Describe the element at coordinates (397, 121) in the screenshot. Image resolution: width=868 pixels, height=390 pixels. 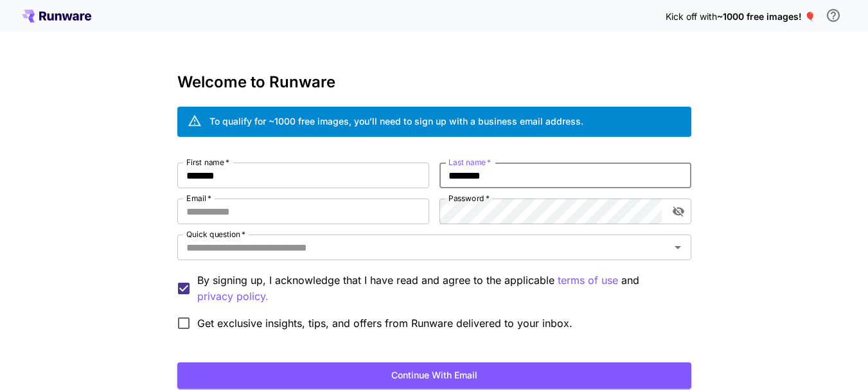
I see `div: To qualify for ~1000 free images, you’ll need to sign up with a business email address.` at that location.